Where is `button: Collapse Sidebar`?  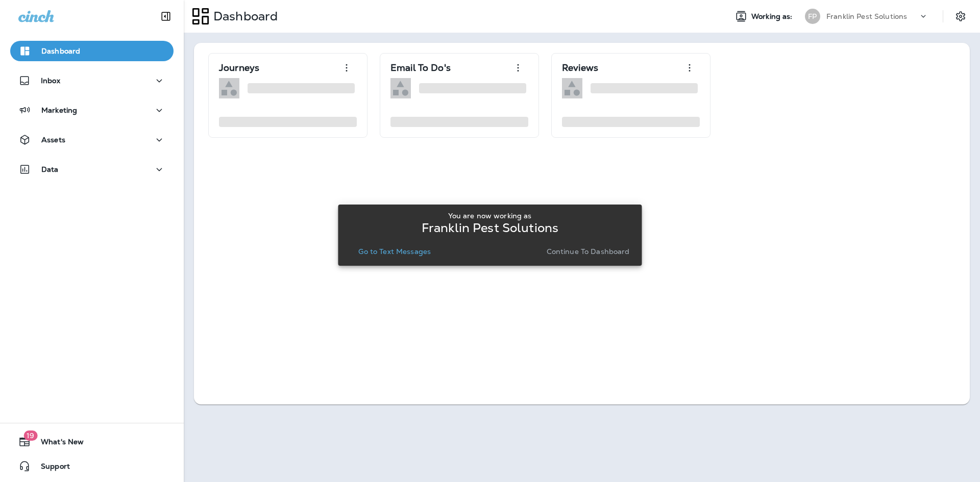 button: Collapse Sidebar is located at coordinates (166, 16).